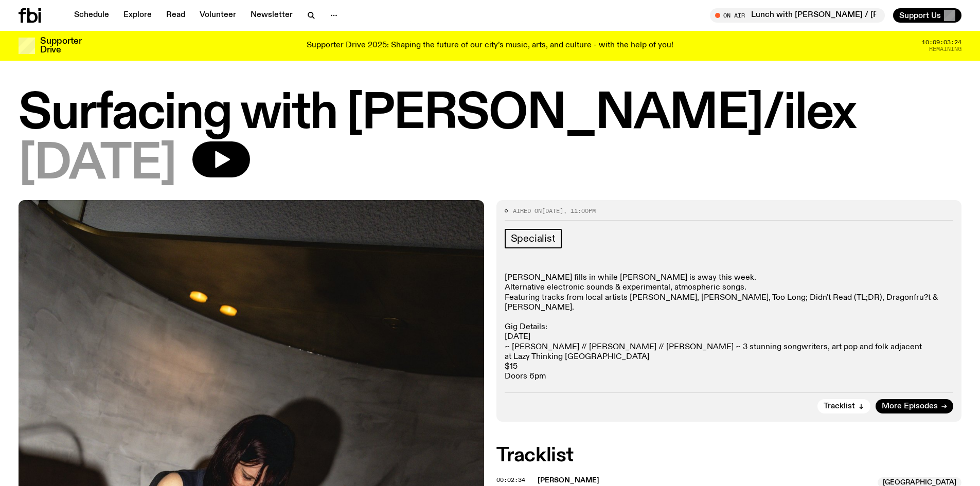  I want to click on span: Tracklist, so click(839, 406).